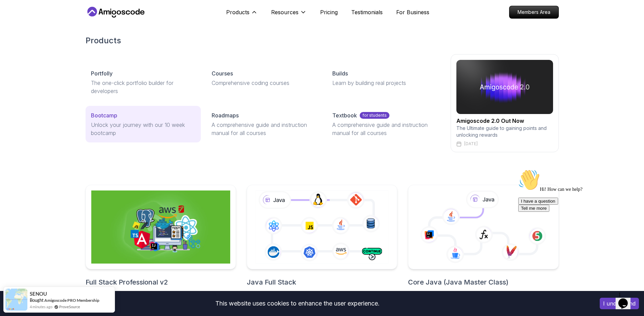 The height and width of the screenshot is (316, 644). Describe the element at coordinates (329, 12) in the screenshot. I see `a: Pricing` at that location.